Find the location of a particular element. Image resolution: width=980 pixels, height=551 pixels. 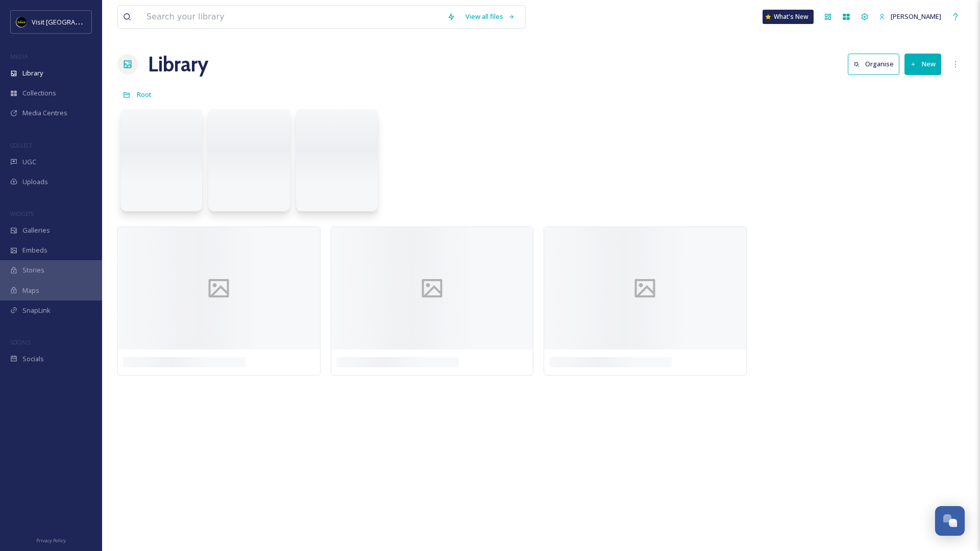

button: Organise is located at coordinates (873, 64).